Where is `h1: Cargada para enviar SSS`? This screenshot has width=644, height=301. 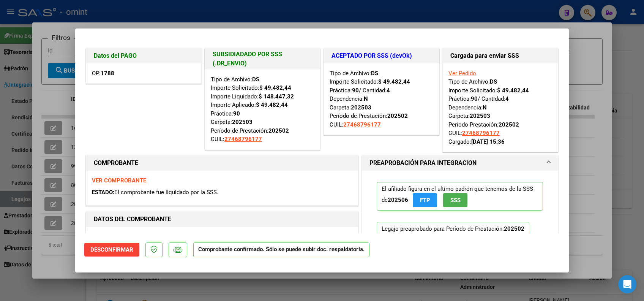
h1: Cargada para enviar SSS is located at coordinates (500, 56).